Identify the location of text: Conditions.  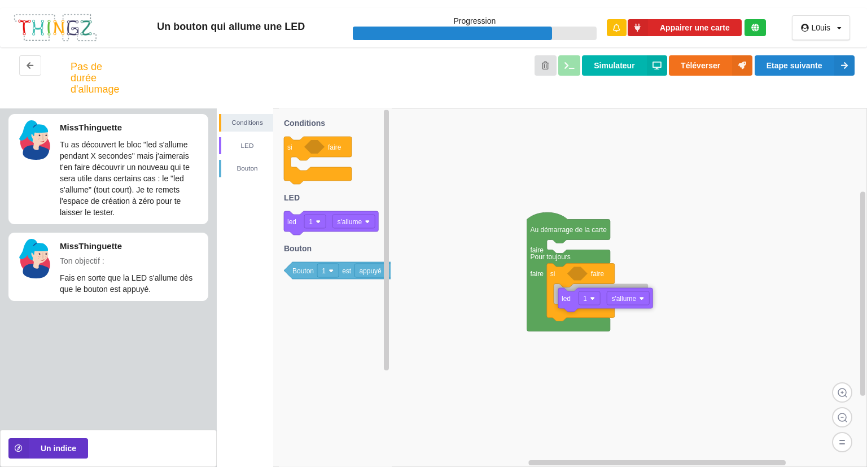
(304, 123).